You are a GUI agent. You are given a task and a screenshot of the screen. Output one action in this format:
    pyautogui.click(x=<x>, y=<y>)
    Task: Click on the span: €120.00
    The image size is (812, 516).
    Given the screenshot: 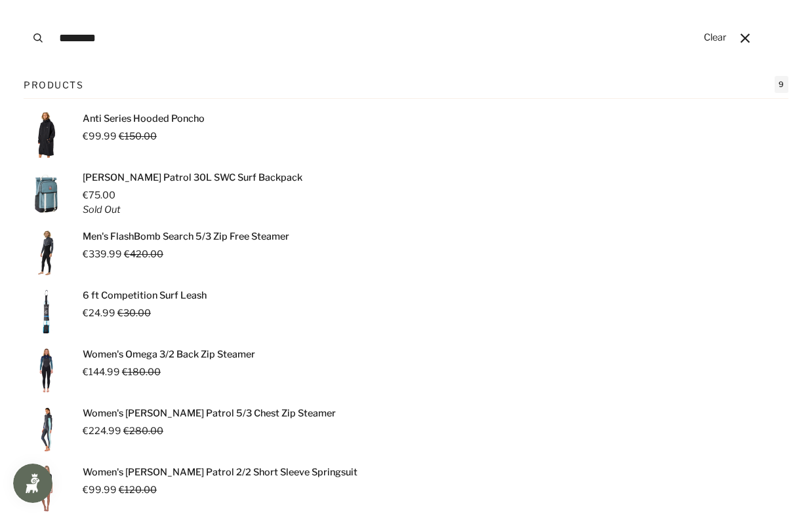 What is the action you would take?
    pyautogui.click(x=138, y=490)
    